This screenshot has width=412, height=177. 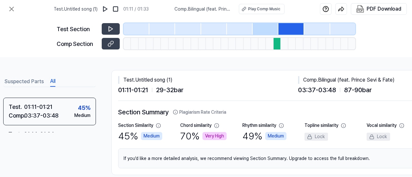 I want to click on div: PDF Download, so click(x=384, y=9).